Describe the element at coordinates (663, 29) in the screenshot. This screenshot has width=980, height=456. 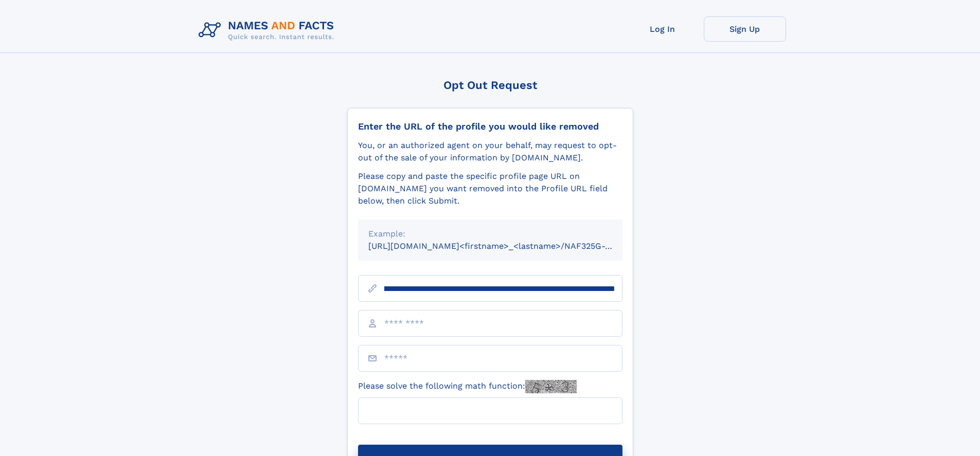
I see `a: Log In` at that location.